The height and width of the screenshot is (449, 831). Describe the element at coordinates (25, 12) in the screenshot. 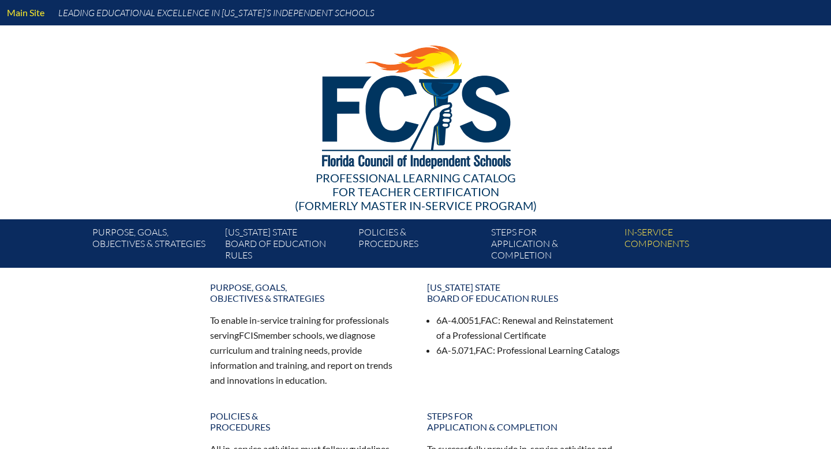

I see `a: Main Site` at that location.